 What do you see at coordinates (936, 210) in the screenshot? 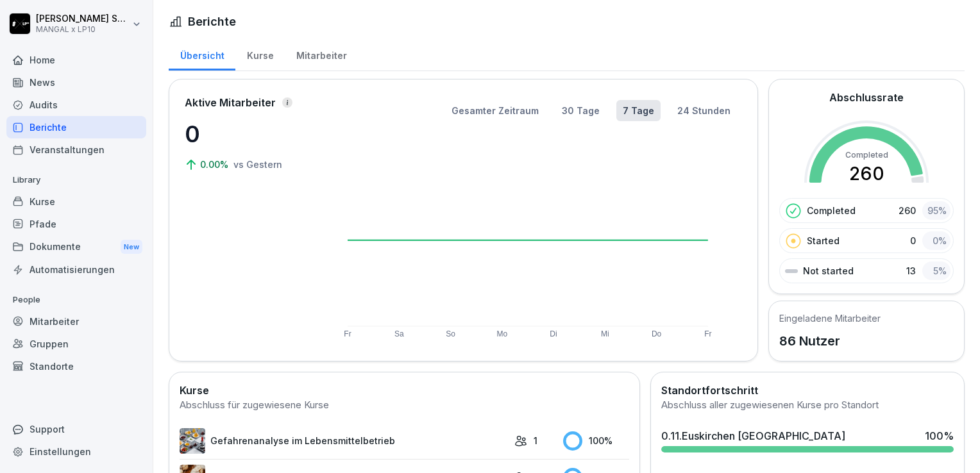
I see `div: 95 %` at bounding box center [936, 210].